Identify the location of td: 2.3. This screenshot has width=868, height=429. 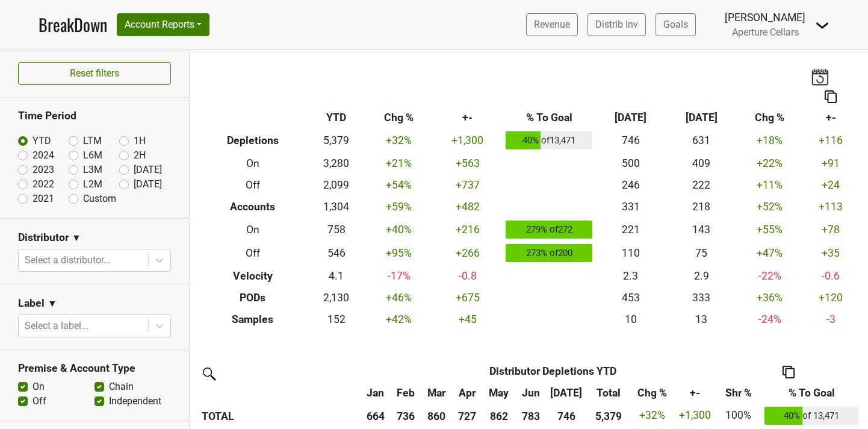
(630, 276).